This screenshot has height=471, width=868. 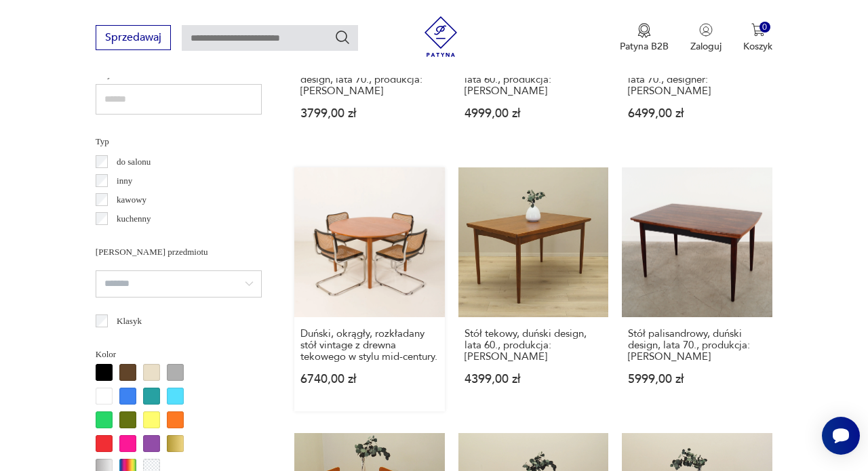 I want to click on p: 6740,00 zł, so click(x=369, y=379).